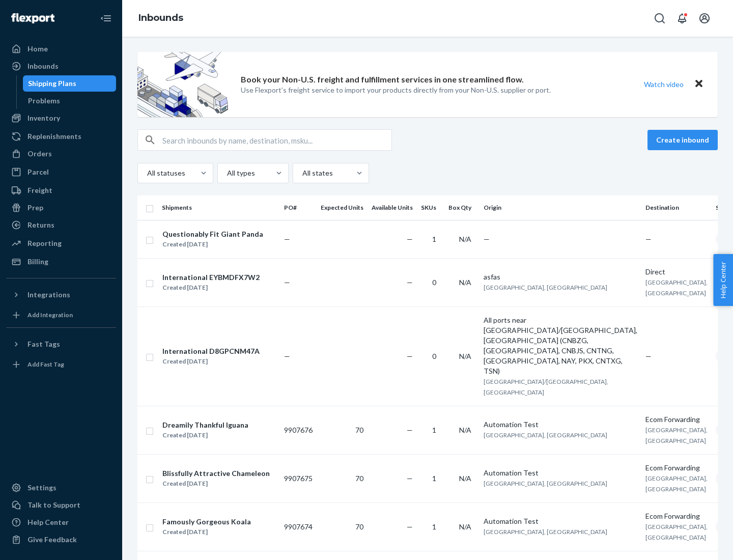 The width and height of the screenshot is (733, 560). Describe the element at coordinates (205, 425) in the screenshot. I see `div: Dreamily Thankful Iguana` at that location.